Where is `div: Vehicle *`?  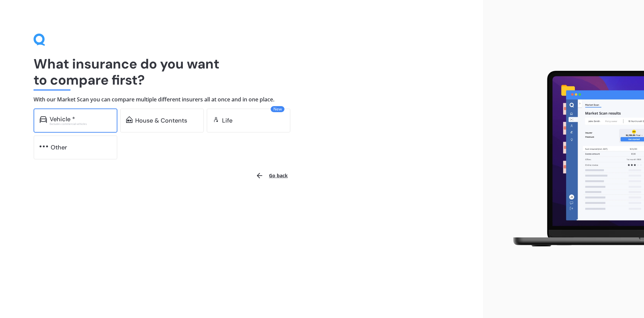 div: Vehicle * is located at coordinates (63, 119).